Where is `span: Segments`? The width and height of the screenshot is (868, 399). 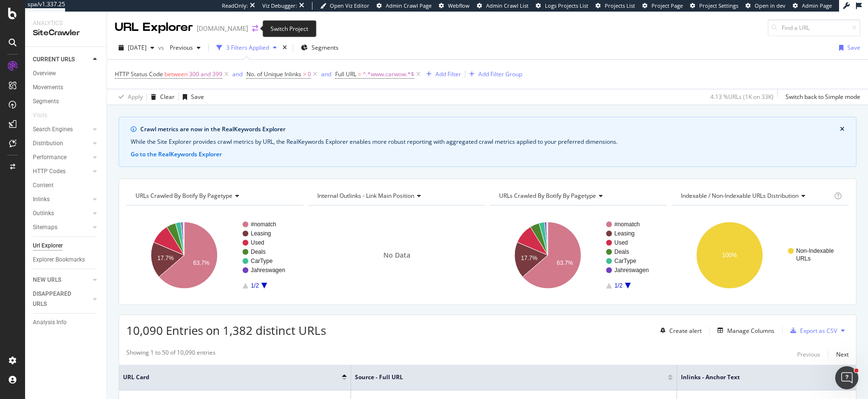
span: Segments is located at coordinates (325, 47).